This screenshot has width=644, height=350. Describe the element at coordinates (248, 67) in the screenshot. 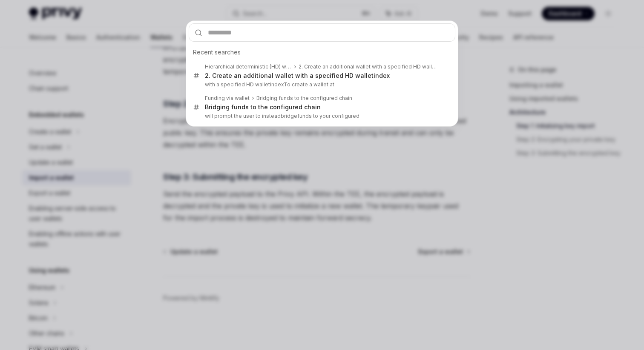

I see `div: Hierarchical deterministic (HD) wallets` at that location.